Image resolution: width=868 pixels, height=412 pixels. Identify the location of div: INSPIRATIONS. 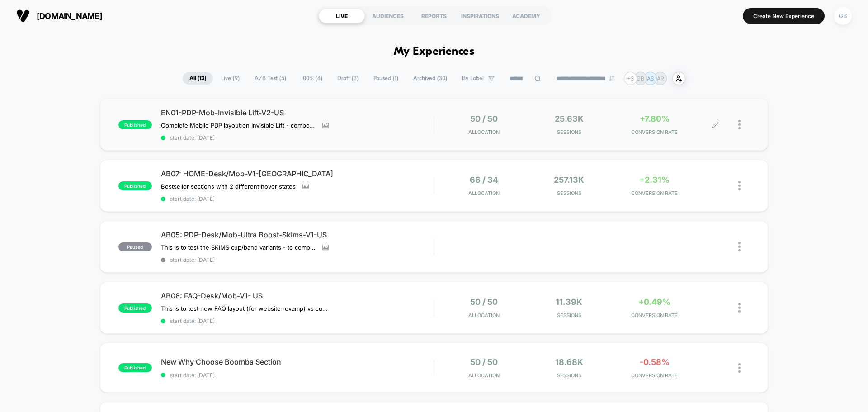
(480, 16).